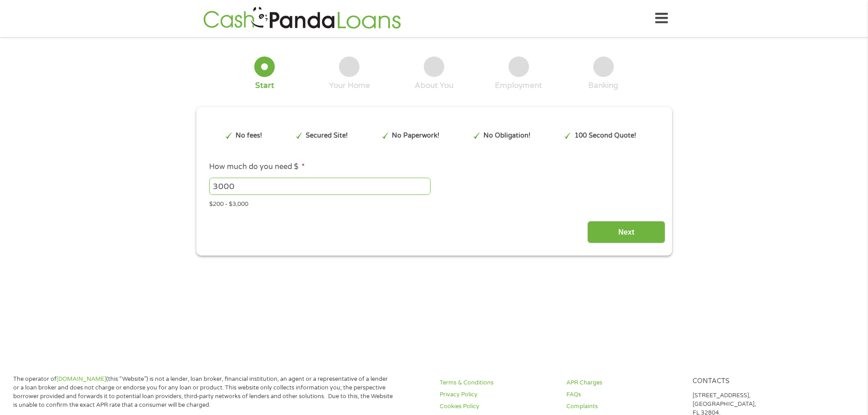 The width and height of the screenshot is (868, 415). Describe the element at coordinates (257, 167) in the screenshot. I see `label: How much do you need $` at that location.